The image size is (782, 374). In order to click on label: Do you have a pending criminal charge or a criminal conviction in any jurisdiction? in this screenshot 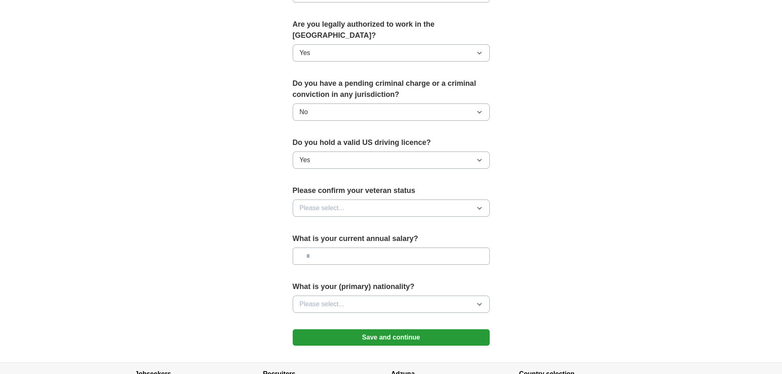, I will do `click(391, 89)`.